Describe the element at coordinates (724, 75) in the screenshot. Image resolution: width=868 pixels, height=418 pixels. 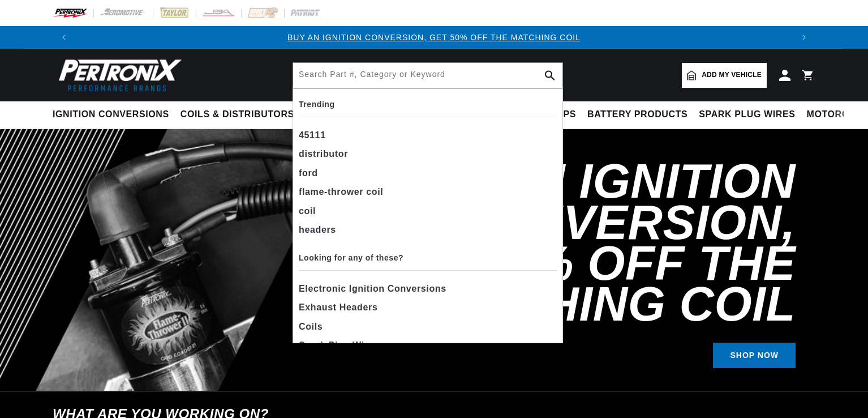
I see `a: Add my vehicle` at that location.